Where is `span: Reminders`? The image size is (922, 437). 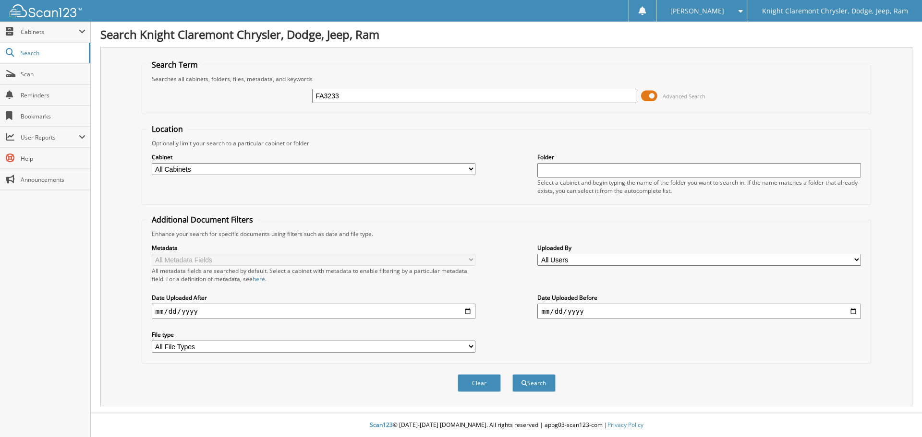
span: Reminders is located at coordinates (53, 95).